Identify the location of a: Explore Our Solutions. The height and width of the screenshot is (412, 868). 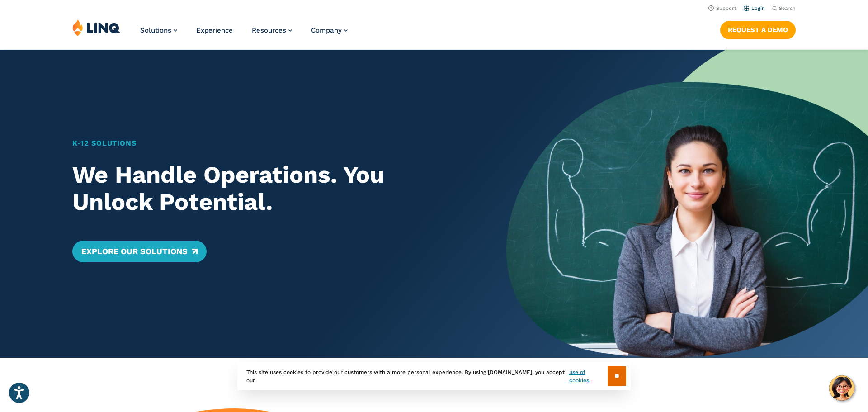
(140, 251).